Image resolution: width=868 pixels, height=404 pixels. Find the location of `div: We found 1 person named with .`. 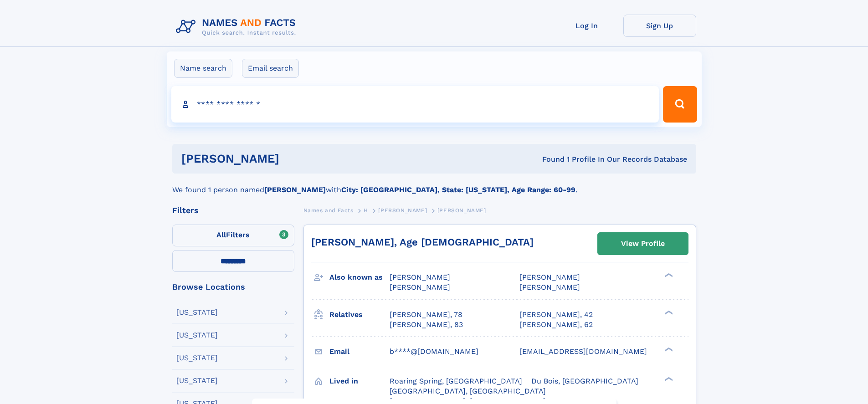

div: We found 1 person named with . is located at coordinates (434, 184).